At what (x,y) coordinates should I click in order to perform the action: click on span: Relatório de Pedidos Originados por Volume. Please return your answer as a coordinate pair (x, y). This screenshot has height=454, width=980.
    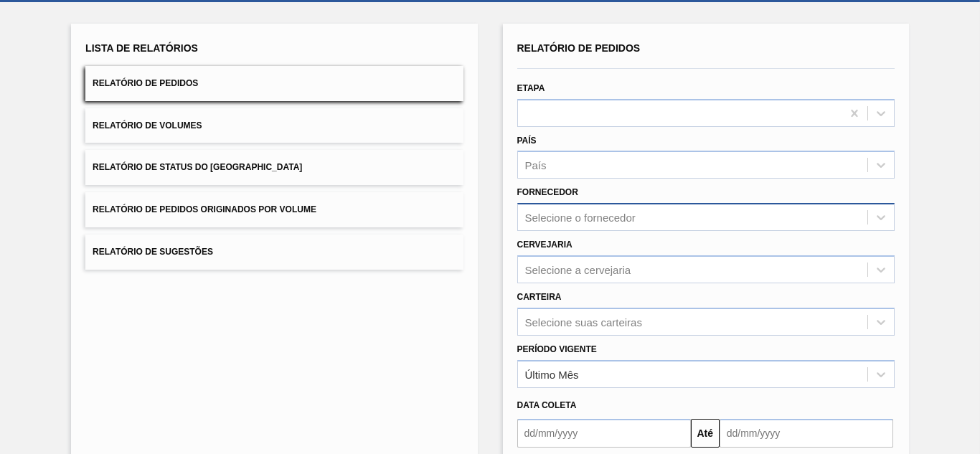
    Looking at the image, I should click on (204, 210).